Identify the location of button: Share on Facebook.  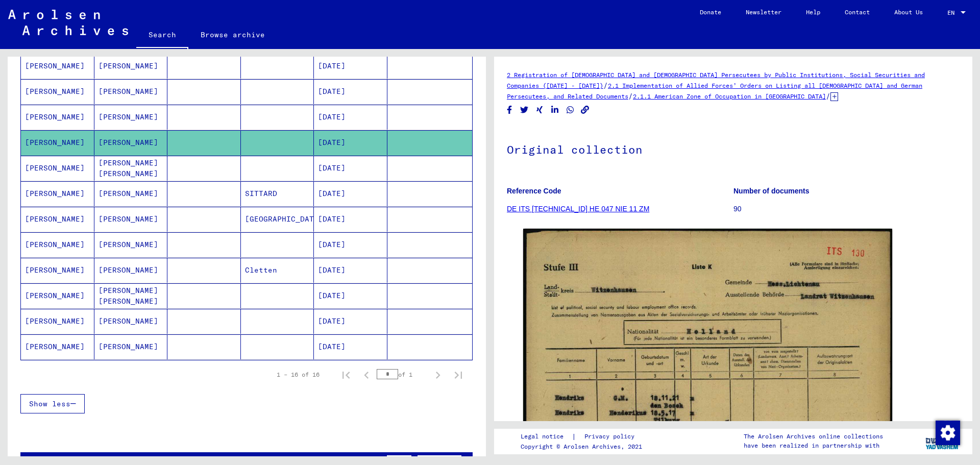
(510, 110).